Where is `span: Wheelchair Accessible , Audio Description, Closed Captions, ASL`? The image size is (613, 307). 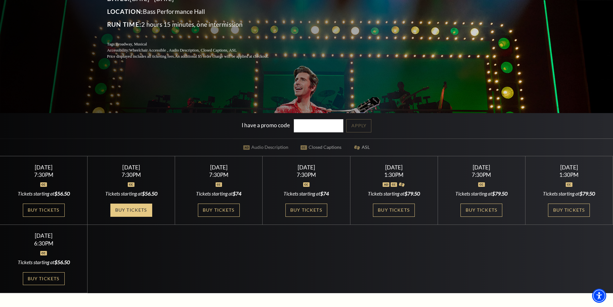 span: Wheelchair Accessible , Audio Description, Closed Captions, ASL is located at coordinates (183, 50).